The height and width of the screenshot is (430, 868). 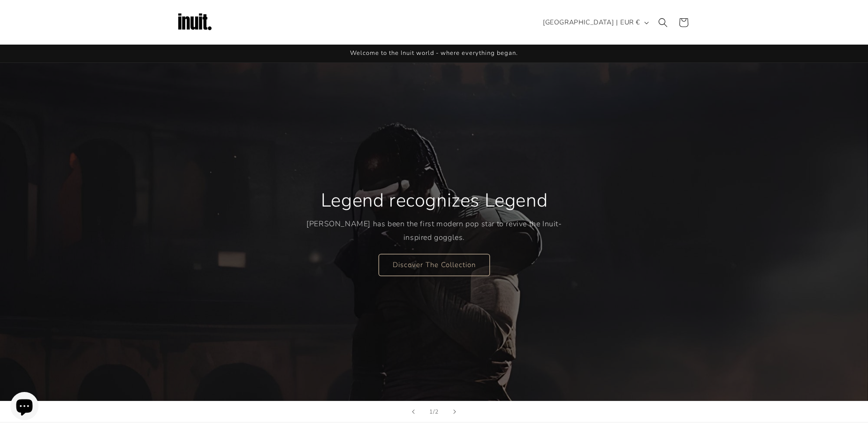 What do you see at coordinates (24, 407) in the screenshot?
I see `inbox-online-store-chat: Shopify online store chat` at bounding box center [24, 407].